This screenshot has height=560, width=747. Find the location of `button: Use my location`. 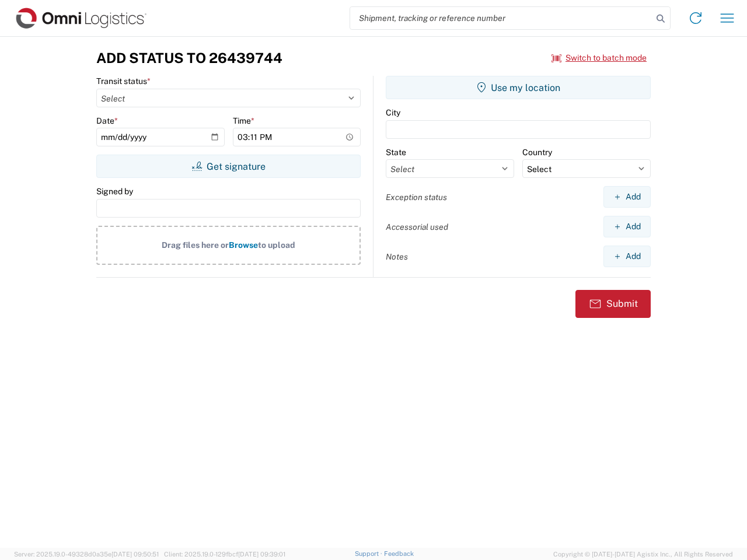

button: Use my location is located at coordinates (518, 87).